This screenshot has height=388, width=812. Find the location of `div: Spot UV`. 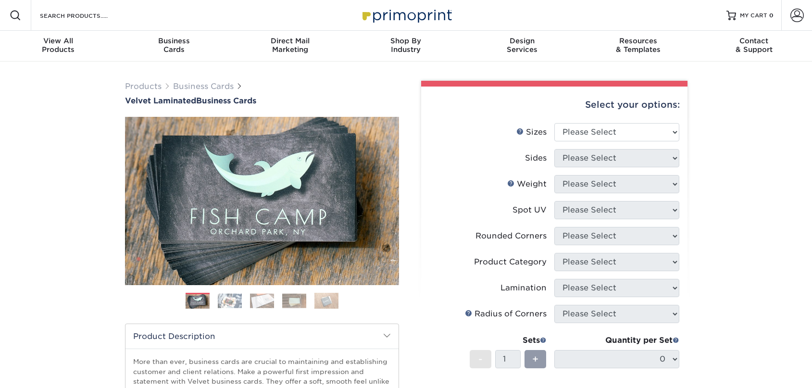

div: Spot UV is located at coordinates (529, 210).